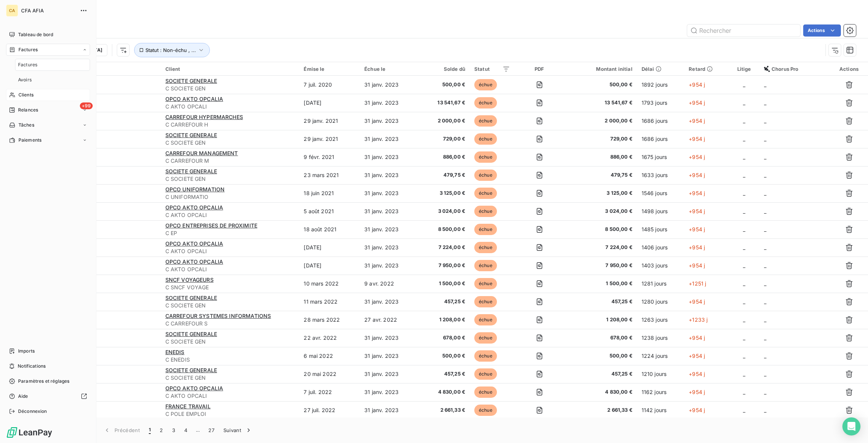  I want to click on span: C UNIFORMATIO, so click(230, 197).